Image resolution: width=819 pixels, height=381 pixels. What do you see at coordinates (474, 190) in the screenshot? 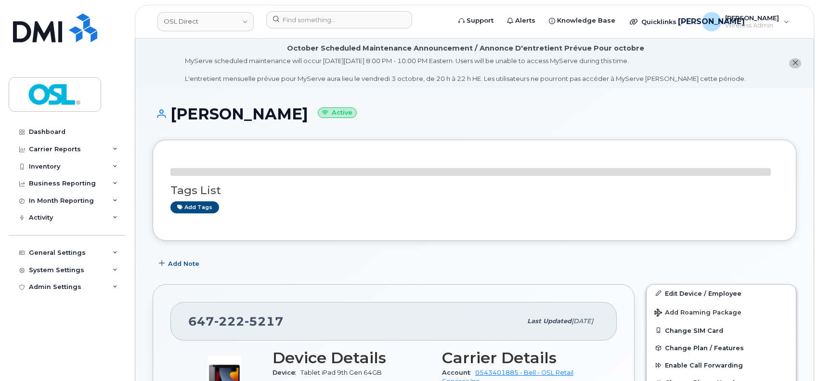
I see `h3: Tags List` at bounding box center [474, 190].